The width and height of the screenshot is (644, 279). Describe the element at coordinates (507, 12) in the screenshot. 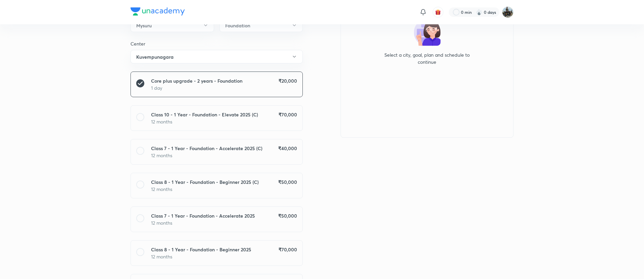

I see `img: Yathish V` at that location.